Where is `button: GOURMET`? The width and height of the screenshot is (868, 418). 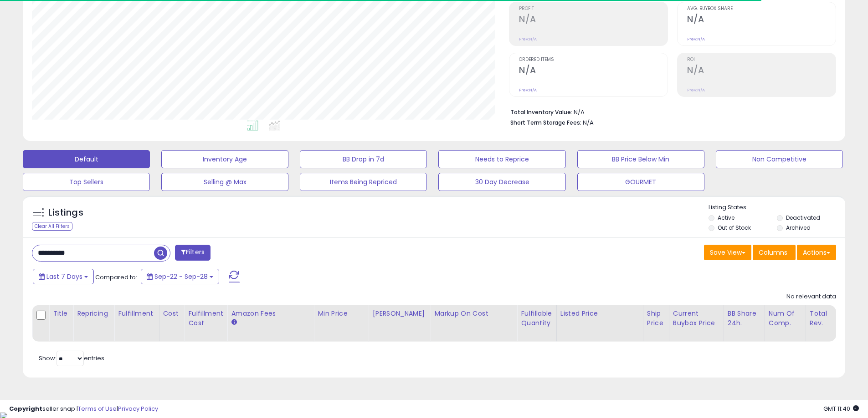 button: GOURMET is located at coordinates (640, 182).